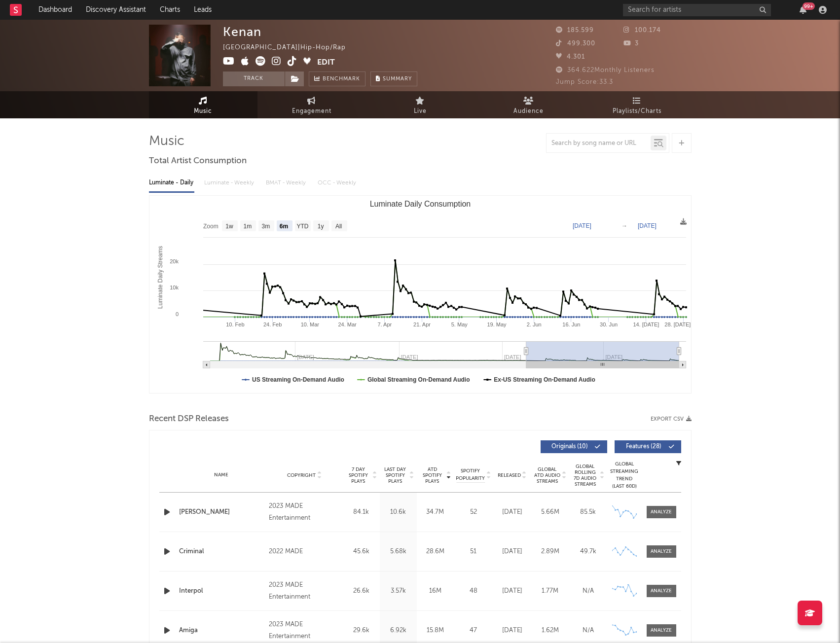 This screenshot has height=643, width=840. I want to click on text: Zoom, so click(210, 226).